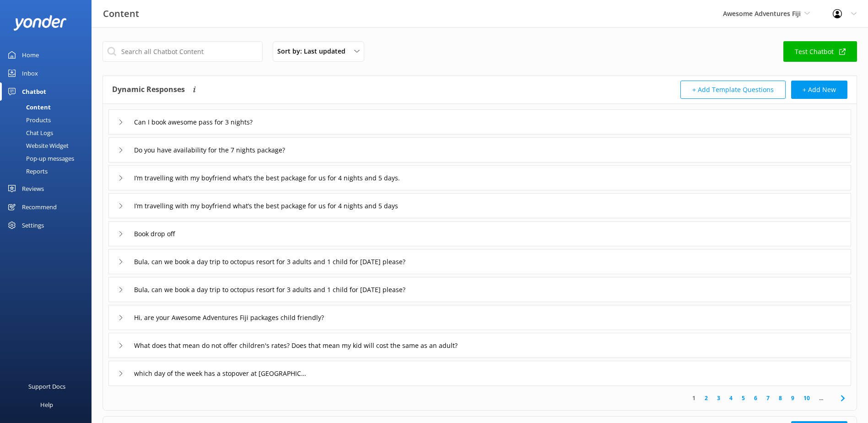  I want to click on div: Website Widget, so click(37, 146).